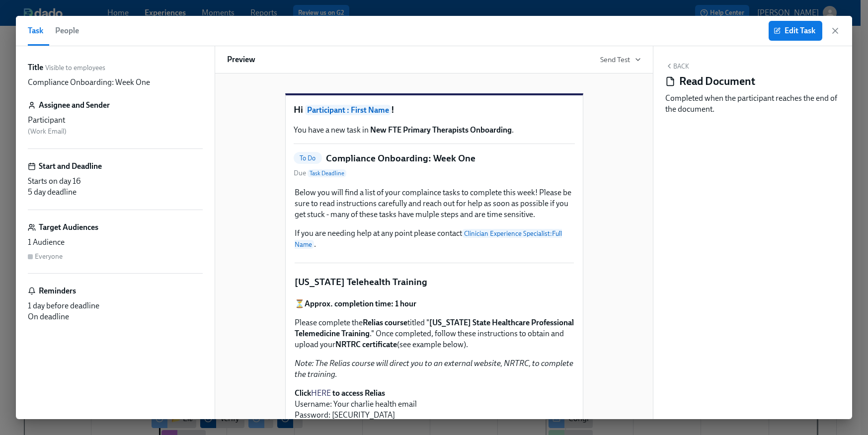 This screenshot has width=868, height=435. Describe the element at coordinates (435, 218) in the screenshot. I see `div: Below you will find a list of your complaince tasks to complete this week! Please be sure to read...` at that location.